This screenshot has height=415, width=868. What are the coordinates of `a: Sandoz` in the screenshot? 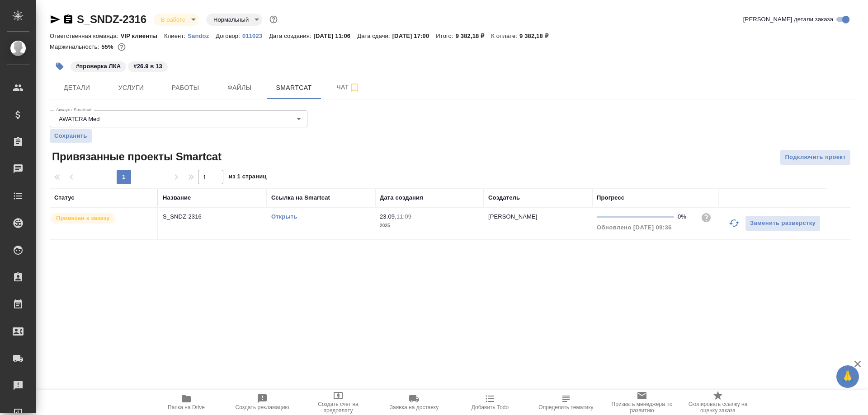 It's located at (202, 35).